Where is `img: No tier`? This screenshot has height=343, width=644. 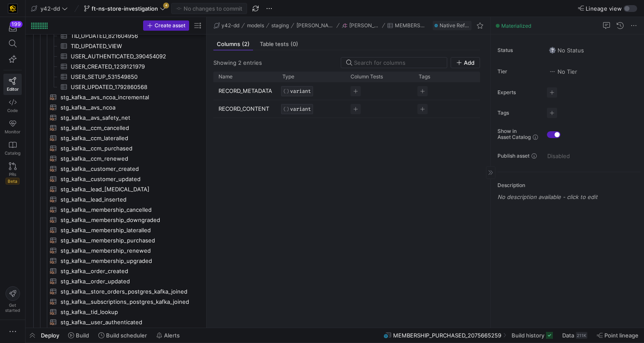
img: No tier is located at coordinates (552, 72).